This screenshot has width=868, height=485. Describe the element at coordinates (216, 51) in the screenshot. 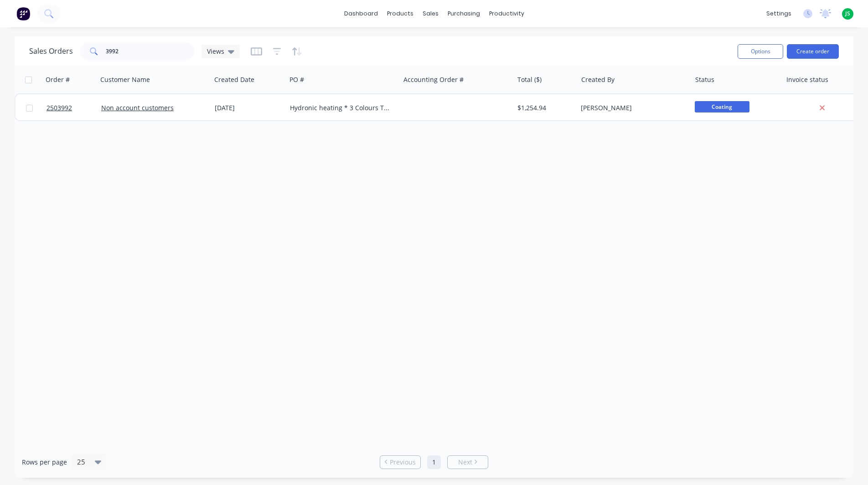

I see `span: Views` at that location.